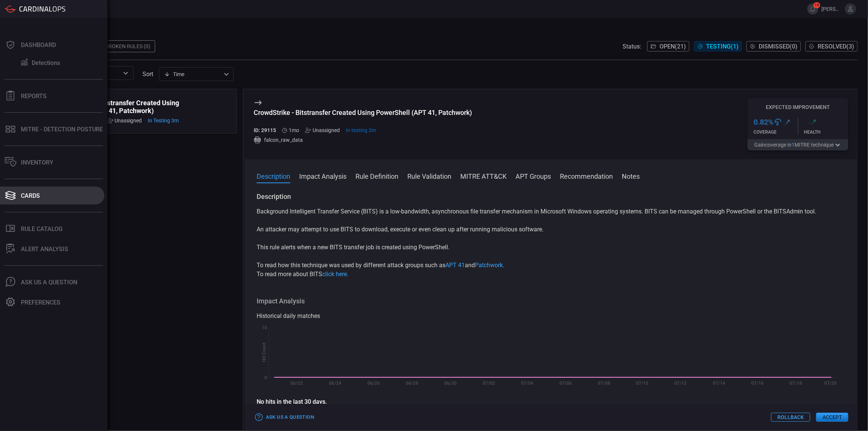 The height and width of the screenshot is (431, 868). What do you see at coordinates (832, 417) in the screenshot?
I see `button: Accept` at bounding box center [832, 417].